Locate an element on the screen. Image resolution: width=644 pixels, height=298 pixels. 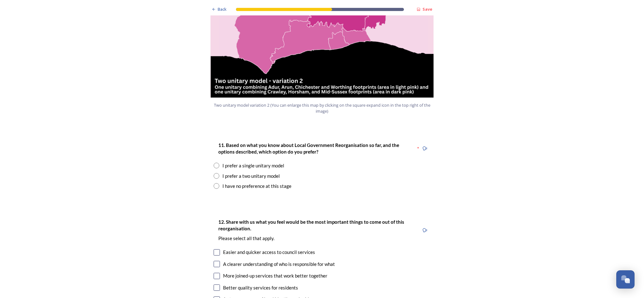
div: Easier and quicker access to council services is located at coordinates (269, 252).